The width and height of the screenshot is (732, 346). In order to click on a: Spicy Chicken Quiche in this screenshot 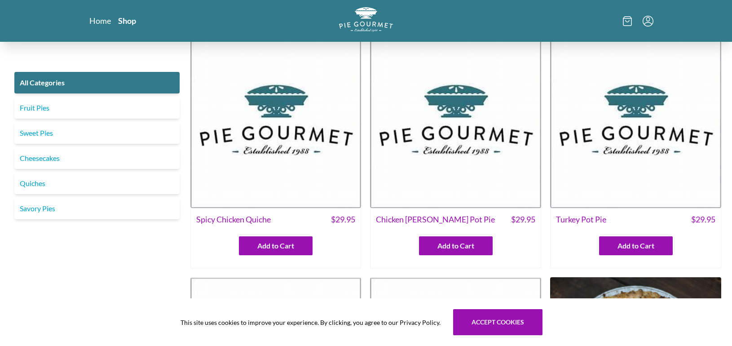, I will do `click(276, 122)`.